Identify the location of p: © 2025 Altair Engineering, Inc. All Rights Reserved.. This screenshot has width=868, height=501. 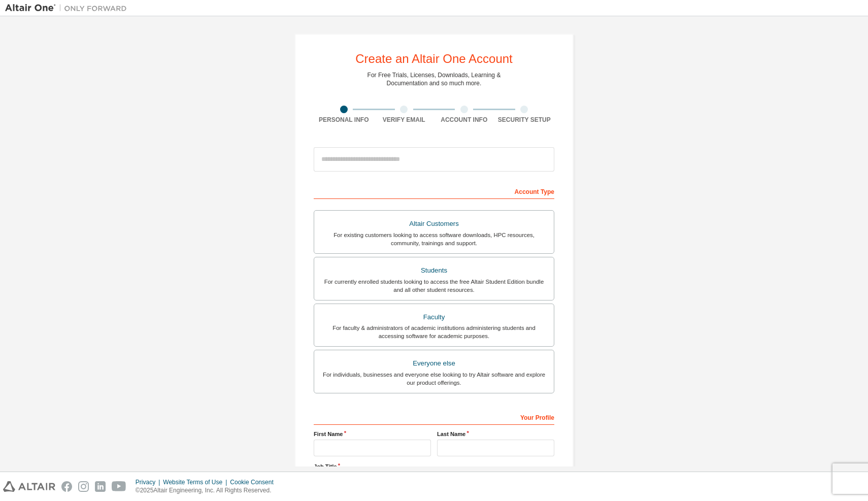
(208, 490).